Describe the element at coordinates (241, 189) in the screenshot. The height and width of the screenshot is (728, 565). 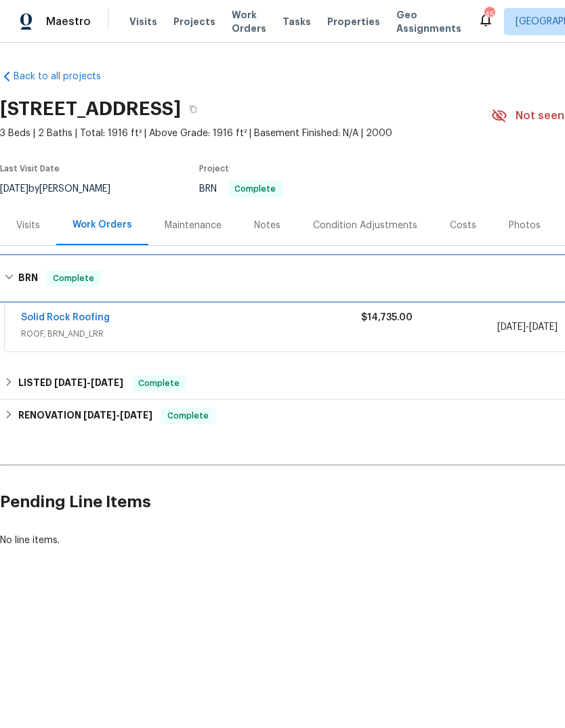
I see `span: BRN` at that location.